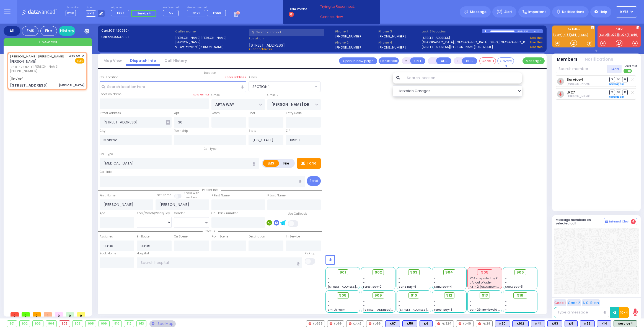  Describe the element at coordinates (579, 83) in the screenshot. I see `span: Yossi Rosenfeld` at that location.